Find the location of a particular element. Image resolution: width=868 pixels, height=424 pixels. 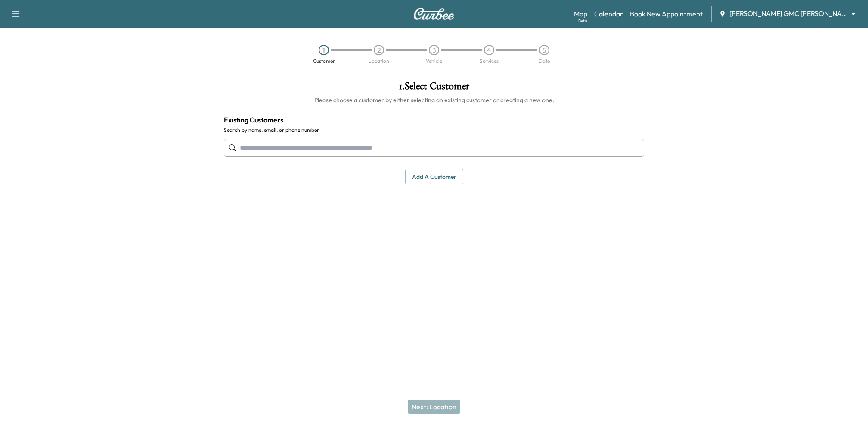

h1: 1 . Select Customer is located at coordinates (434, 88).